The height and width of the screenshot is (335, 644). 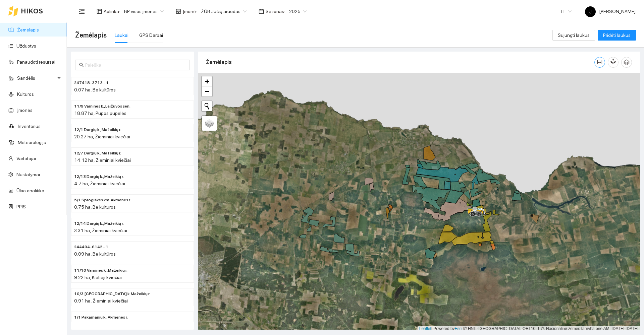 What do you see at coordinates (574, 35) in the screenshot?
I see `button: Sujungti laukus` at bounding box center [574, 35].